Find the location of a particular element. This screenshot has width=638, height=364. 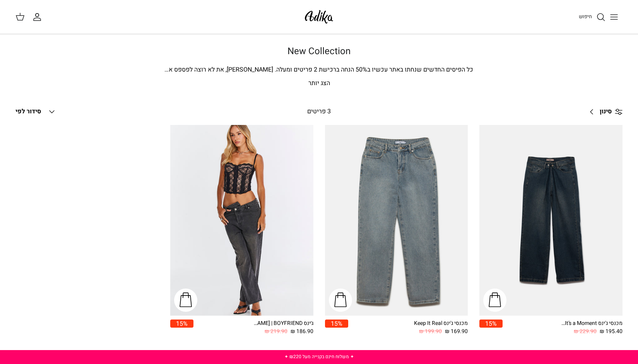

button: Toggle menu is located at coordinates (614, 17).